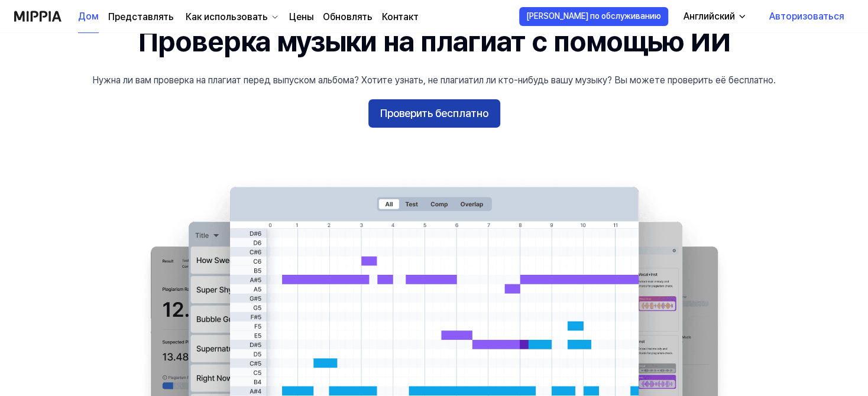 This screenshot has height=396, width=868. What do you see at coordinates (434, 114) in the screenshot?
I see `button: Проверить бесплатно` at bounding box center [434, 114].